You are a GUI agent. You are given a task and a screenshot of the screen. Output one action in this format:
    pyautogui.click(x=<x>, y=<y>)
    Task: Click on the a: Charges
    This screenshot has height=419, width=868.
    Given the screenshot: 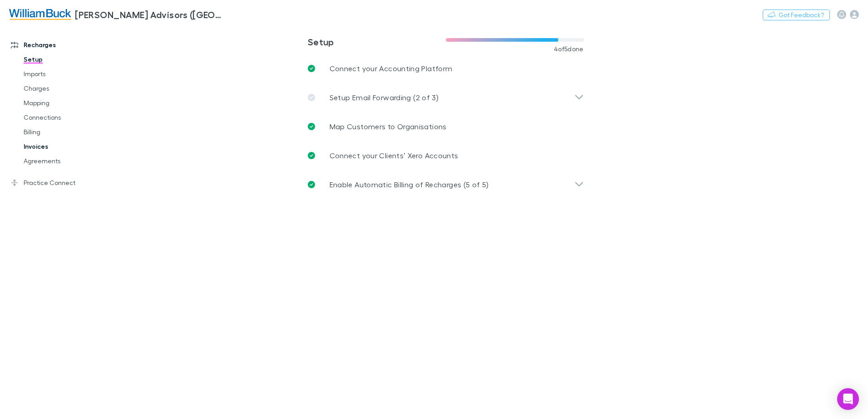 What is the action you would take?
    pyautogui.click(x=69, y=88)
    